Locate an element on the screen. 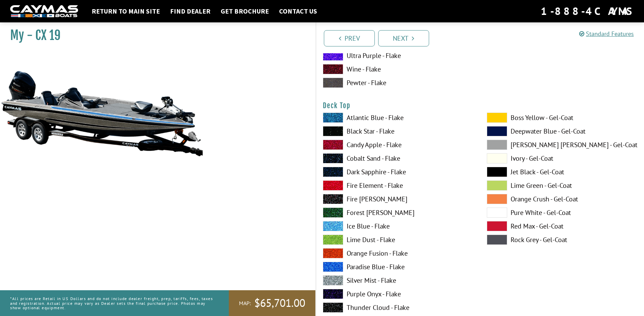 The width and height of the screenshot is (644, 316). a: Return to main site is located at coordinates (126, 11).